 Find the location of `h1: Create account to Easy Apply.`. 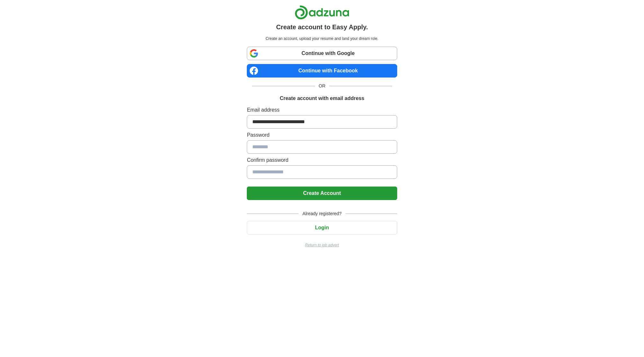

h1: Create account to Easy Apply. is located at coordinates (322, 27).